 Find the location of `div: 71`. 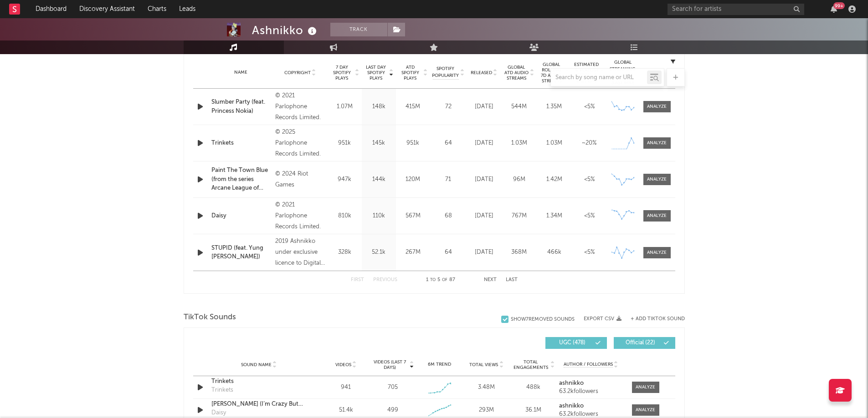

div: 71 is located at coordinates (448, 179).